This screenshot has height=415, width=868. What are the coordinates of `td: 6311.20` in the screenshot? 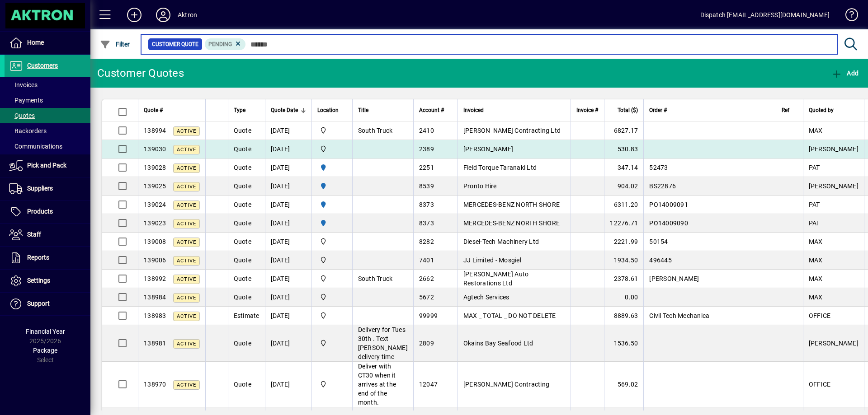 It's located at (624, 205).